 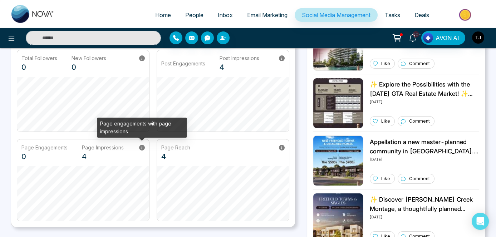 What do you see at coordinates (194, 15) in the screenshot?
I see `span: People` at bounding box center [194, 15].